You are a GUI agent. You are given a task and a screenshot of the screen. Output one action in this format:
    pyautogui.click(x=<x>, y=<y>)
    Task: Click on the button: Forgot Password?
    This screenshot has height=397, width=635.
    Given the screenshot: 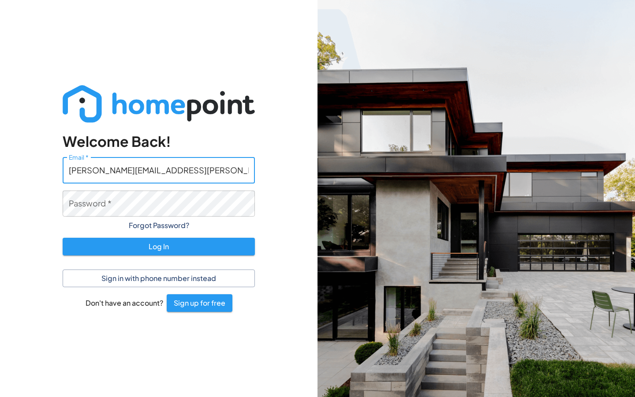 What is the action you would take?
    pyautogui.click(x=159, y=225)
    